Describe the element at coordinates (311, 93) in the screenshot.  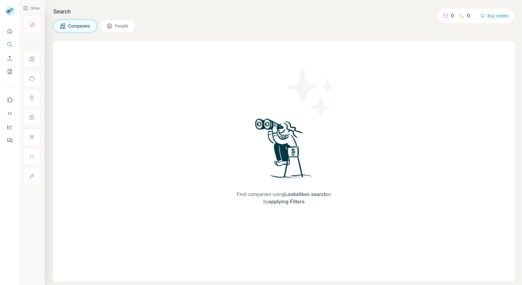
I see `img: Surfe Illustration - Stars` at that location.